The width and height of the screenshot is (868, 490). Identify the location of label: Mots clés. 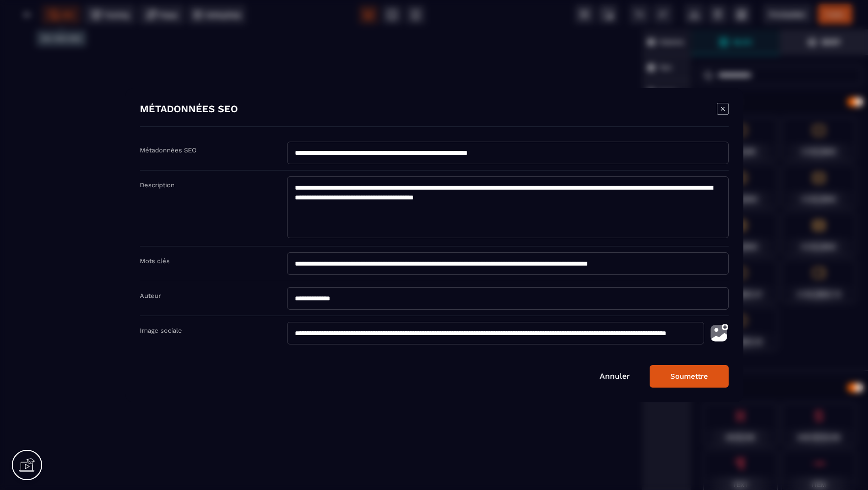
(155, 260).